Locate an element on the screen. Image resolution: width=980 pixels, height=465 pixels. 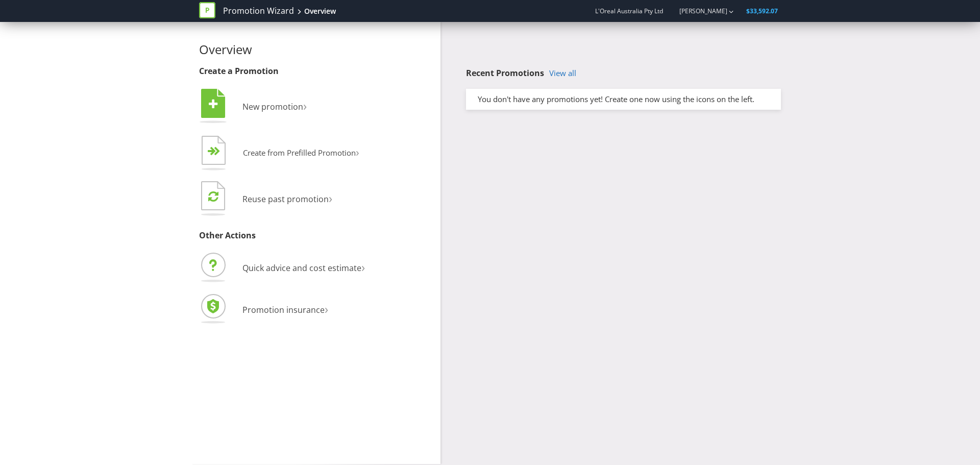
div: Overview is located at coordinates (320, 11).